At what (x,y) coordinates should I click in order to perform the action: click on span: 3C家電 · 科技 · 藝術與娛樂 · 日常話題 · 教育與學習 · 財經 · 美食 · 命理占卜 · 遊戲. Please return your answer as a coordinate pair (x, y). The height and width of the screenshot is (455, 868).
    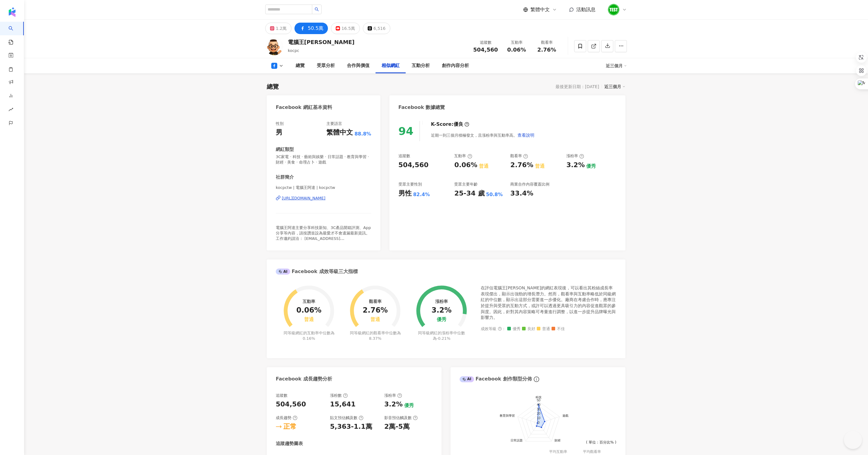
    Looking at the image, I should click on (324, 160).